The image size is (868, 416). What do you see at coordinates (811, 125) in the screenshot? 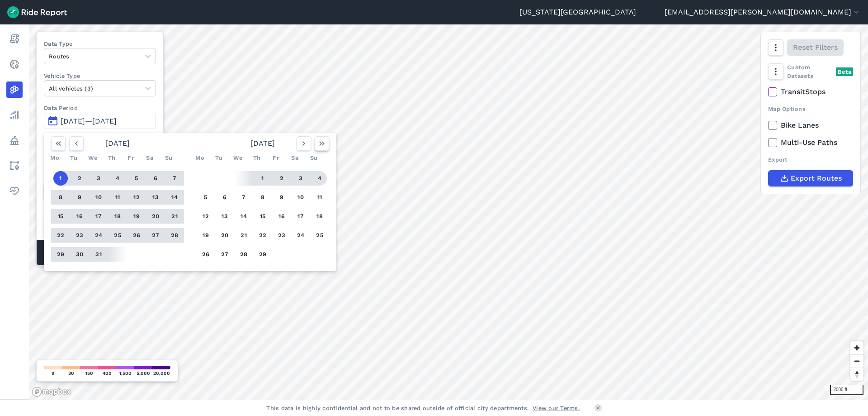
I see `label: Bike Lanes` at bounding box center [811, 125].